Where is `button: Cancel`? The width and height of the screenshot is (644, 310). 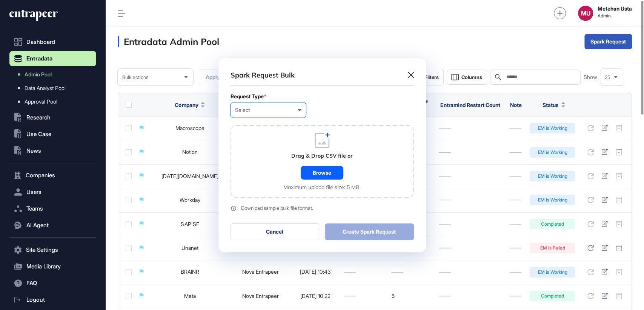
button: Cancel is located at coordinates (275, 232).